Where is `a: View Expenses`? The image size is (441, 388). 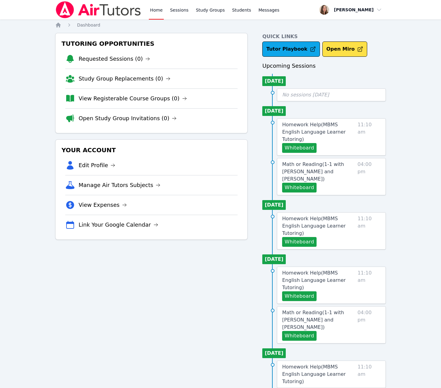 a: View Expenses is located at coordinates (103, 205).